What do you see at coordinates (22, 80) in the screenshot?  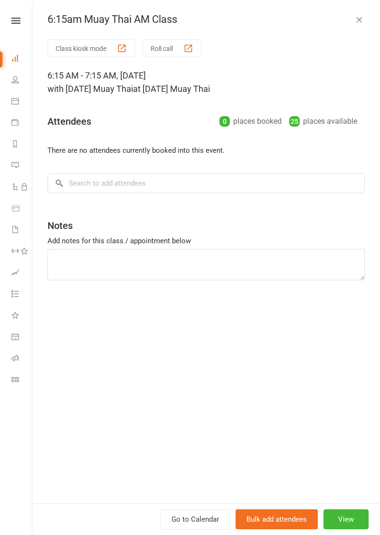 I see `a: People` at bounding box center [22, 80].